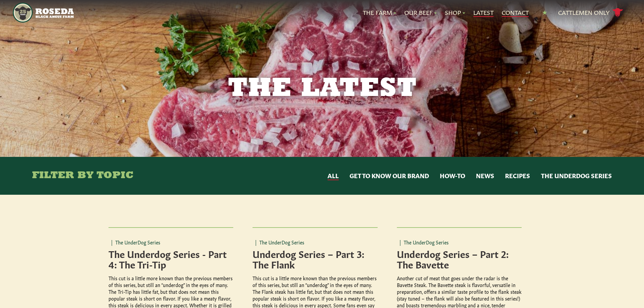  Describe the element at coordinates (515, 12) in the screenshot. I see `a: Contact` at that location.